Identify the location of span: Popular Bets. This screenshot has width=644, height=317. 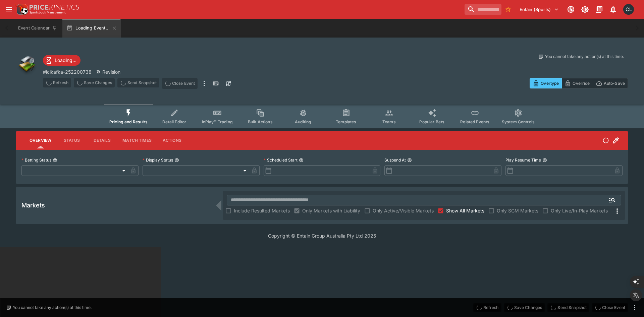
(432, 121).